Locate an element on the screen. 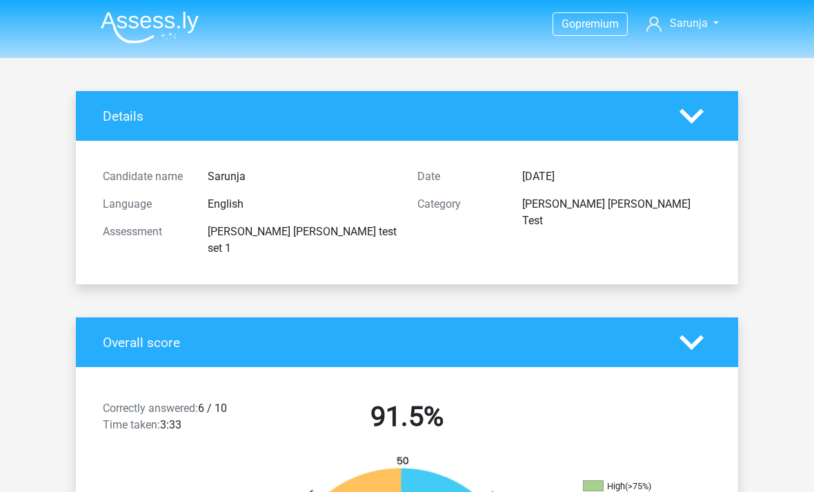  a: Sarunja is located at coordinates (683, 23).